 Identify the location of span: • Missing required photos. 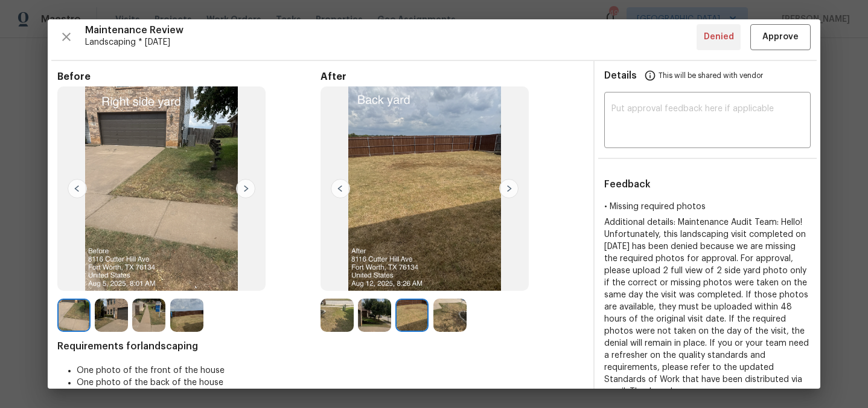
(655, 207).